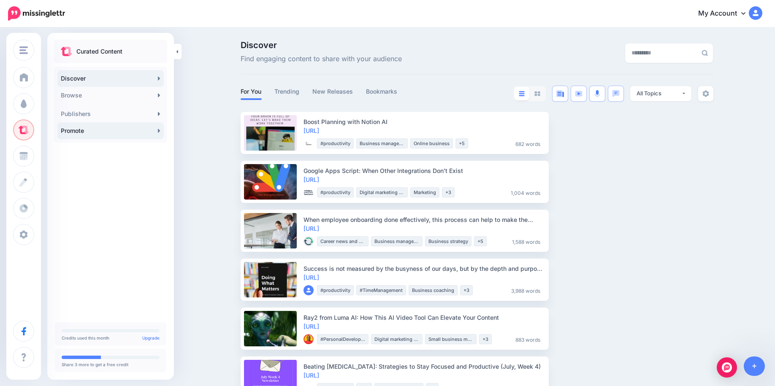 The height and width of the screenshot is (386, 775). Describe the element at coordinates (726, 14) in the screenshot. I see `a: My Account` at that location.